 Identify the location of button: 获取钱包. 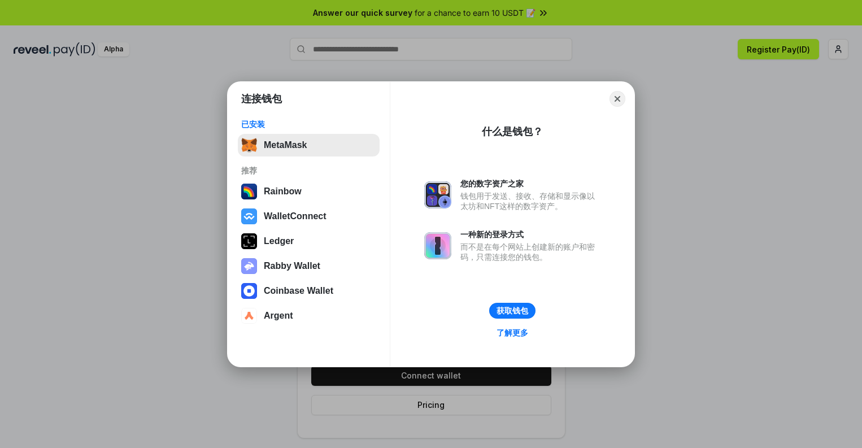
(512, 311).